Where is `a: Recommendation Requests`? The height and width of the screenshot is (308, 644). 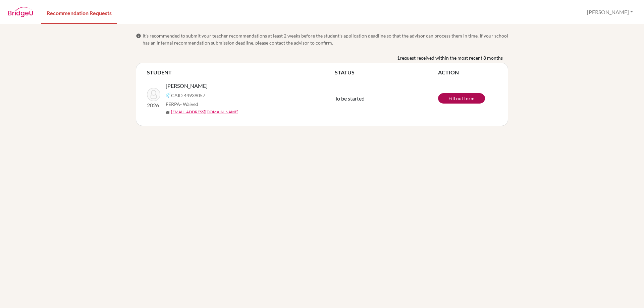 a: Recommendation Requests is located at coordinates (79, 12).